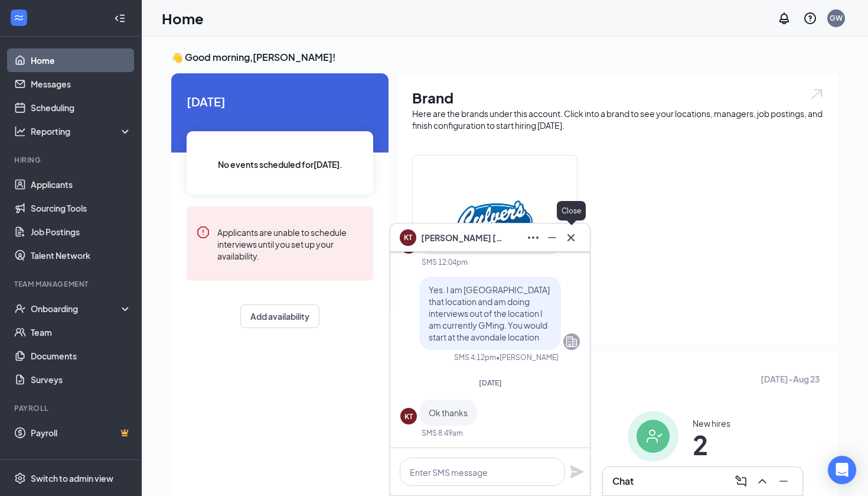  I want to click on a: Home, so click(81, 60).